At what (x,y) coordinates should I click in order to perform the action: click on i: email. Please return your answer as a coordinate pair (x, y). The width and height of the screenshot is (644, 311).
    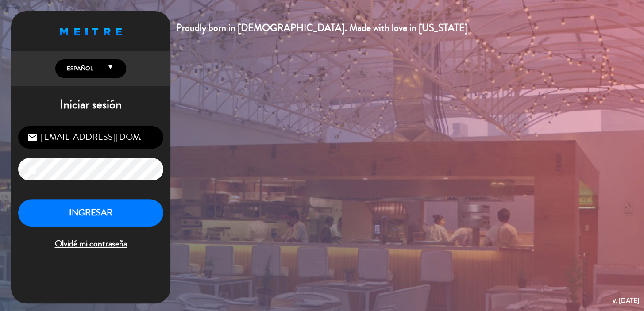
    Looking at the image, I should click on (33, 138).